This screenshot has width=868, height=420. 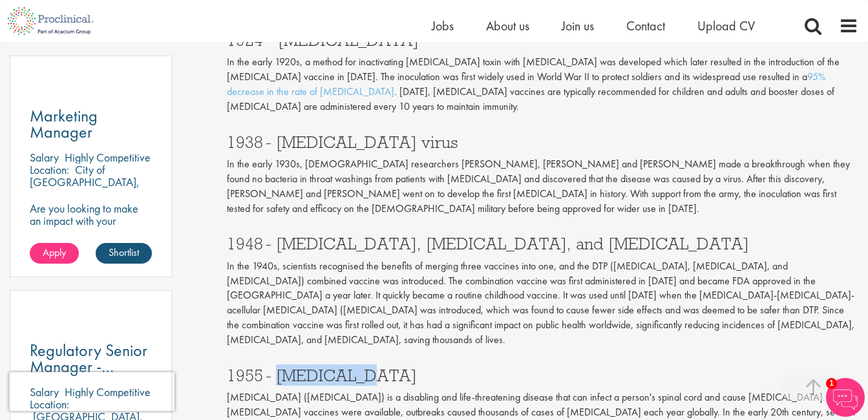 What do you see at coordinates (91, 358) in the screenshot?
I see `a: Regulatory Senior Manager - Emerging Markets` at bounding box center [91, 358].